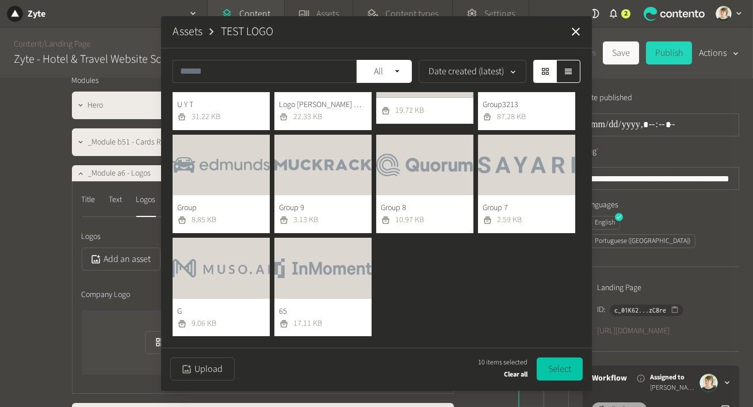  Describe the element at coordinates (384, 71) in the screenshot. I see `button: All` at that location.